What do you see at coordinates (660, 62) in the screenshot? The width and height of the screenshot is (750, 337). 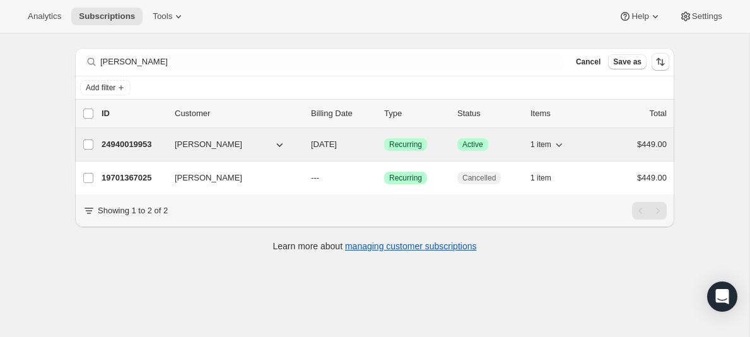 I see `button: Sort the results` at bounding box center [660, 62].